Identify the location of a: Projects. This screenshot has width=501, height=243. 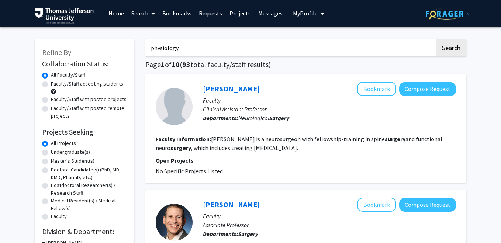
(240, 13).